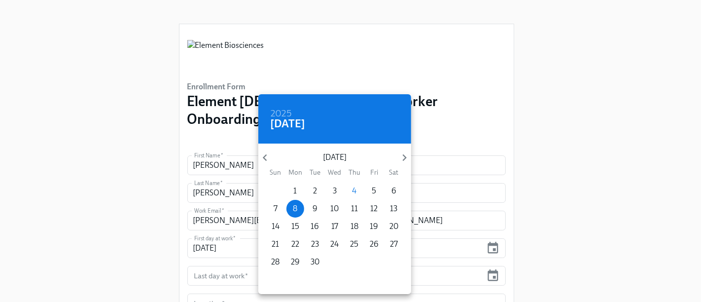 This screenshot has width=701, height=302. Describe the element at coordinates (295, 262) in the screenshot. I see `button: 29` at that location.